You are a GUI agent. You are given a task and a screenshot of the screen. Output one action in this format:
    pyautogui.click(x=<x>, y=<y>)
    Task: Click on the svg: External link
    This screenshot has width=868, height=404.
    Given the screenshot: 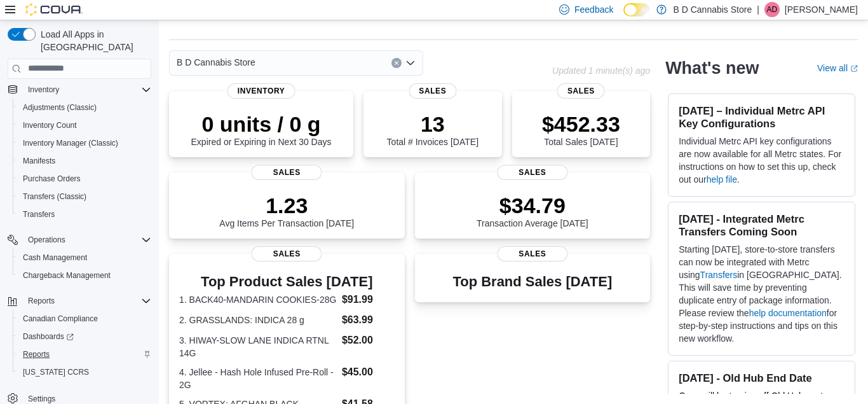 What is the action you would take?
    pyautogui.click(x=854, y=69)
    